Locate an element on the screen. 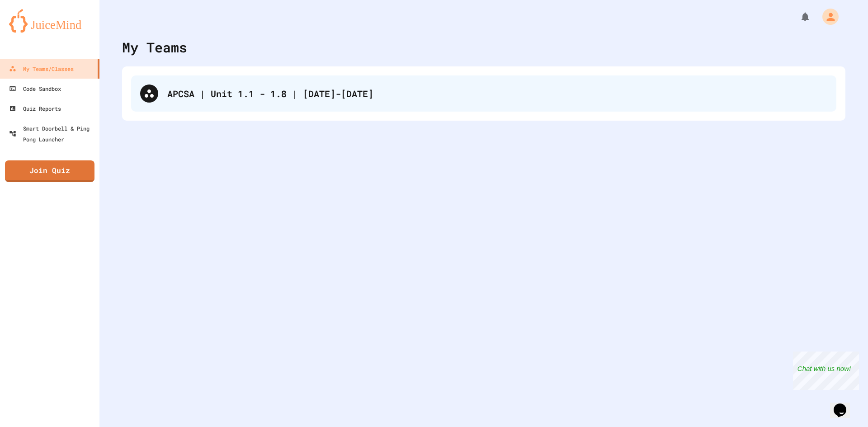  p: Chat with us now! is located at coordinates (31, 17).